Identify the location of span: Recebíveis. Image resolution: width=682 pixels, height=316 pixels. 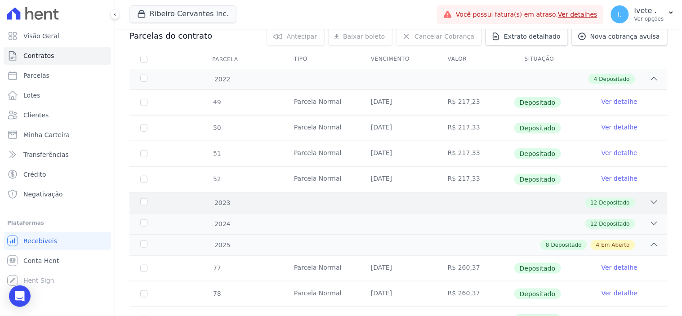
(40, 241).